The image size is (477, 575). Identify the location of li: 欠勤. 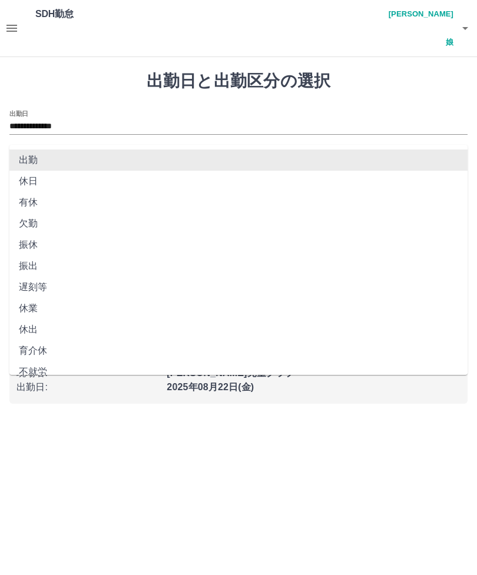
(238, 224).